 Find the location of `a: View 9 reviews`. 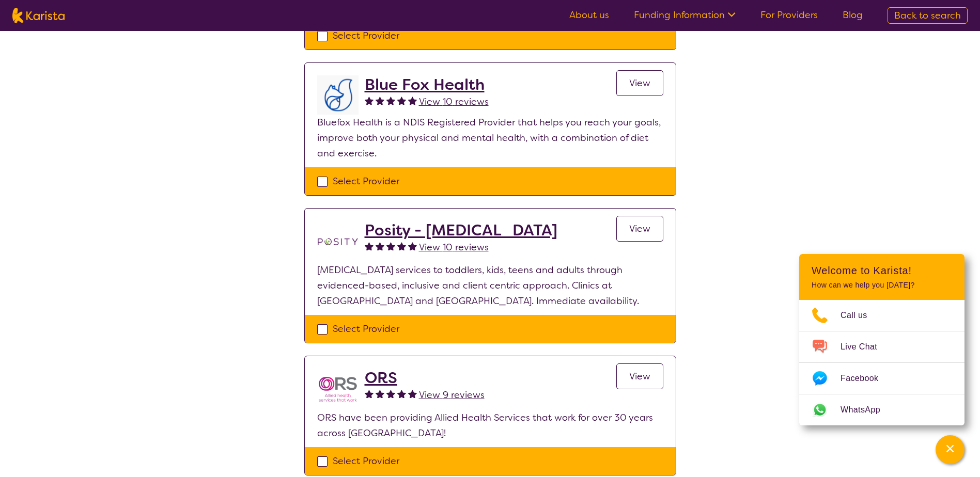

a: View 9 reviews is located at coordinates (451, 395).